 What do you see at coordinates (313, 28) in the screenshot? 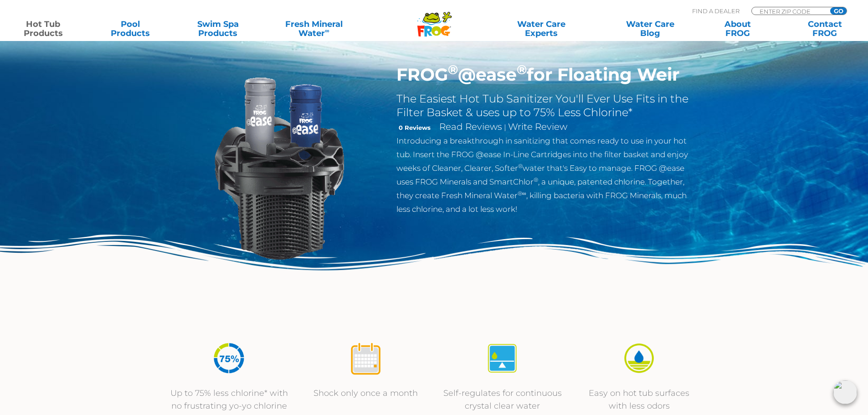
I see `a: Fresh MineralWater∞` at bounding box center [313, 28].